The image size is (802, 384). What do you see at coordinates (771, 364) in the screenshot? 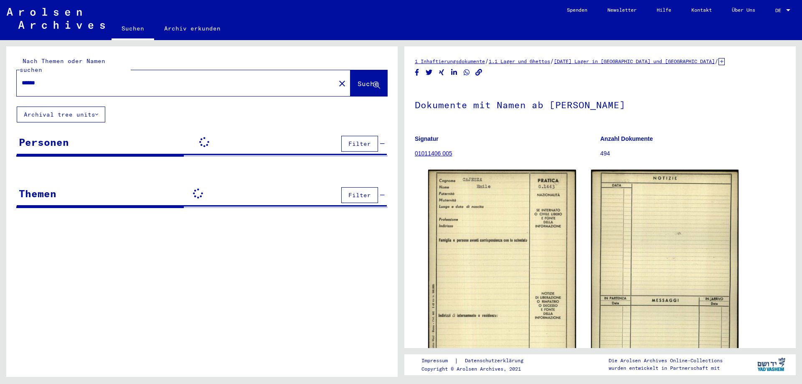
I see `img: yv_logo.png` at bounding box center [771, 364].